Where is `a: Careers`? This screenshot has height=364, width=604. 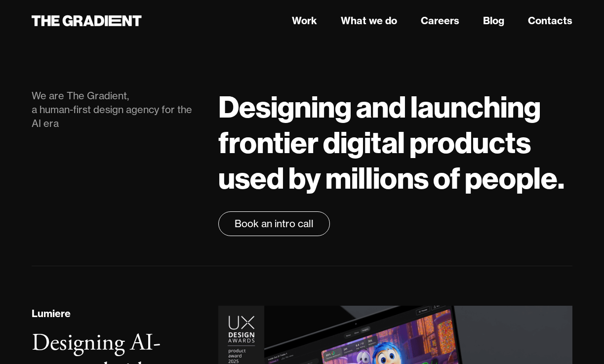
a: Careers is located at coordinates (440, 21).